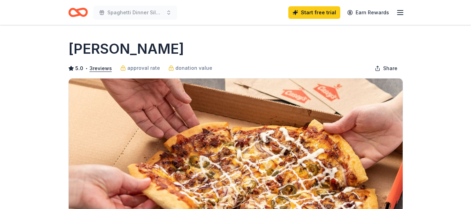 Image resolution: width=471 pixels, height=209 pixels. What do you see at coordinates (135, 13) in the screenshot?
I see `button: Spaghetti Dinner Silent Auction` at bounding box center [135, 13].